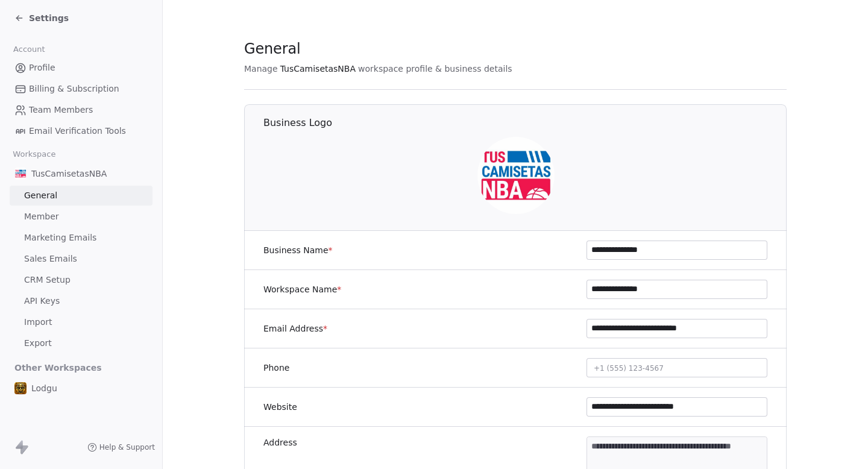  I want to click on label: Website, so click(281, 407).